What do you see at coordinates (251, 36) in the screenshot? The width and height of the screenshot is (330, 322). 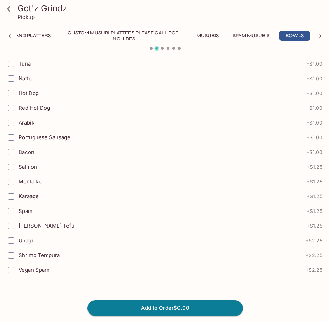 I see `button: Spam Musubis` at bounding box center [251, 36].